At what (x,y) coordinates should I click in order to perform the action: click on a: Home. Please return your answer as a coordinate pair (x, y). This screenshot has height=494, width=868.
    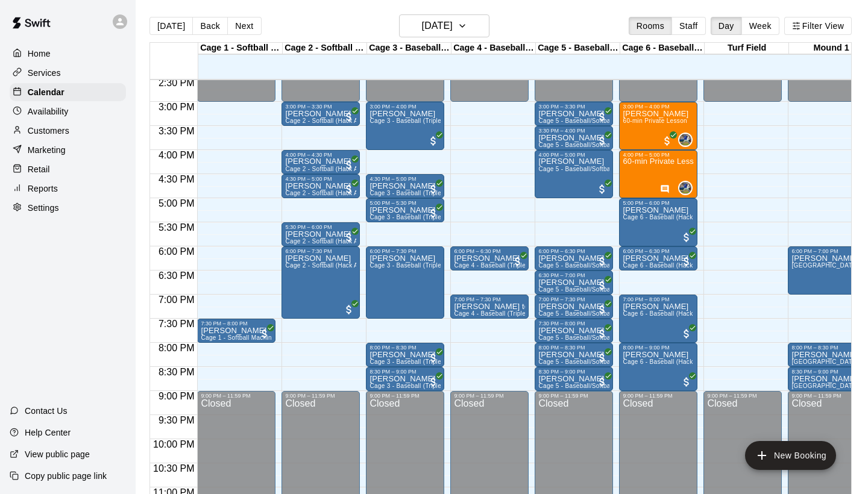
    Looking at the image, I should click on (67, 53).